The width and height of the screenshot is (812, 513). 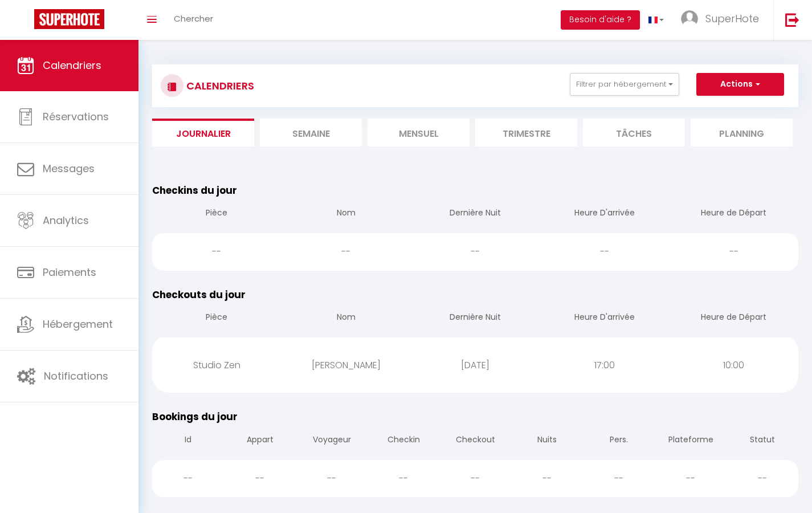 What do you see at coordinates (195, 417) in the screenshot?
I see `span: Bookings du jour` at bounding box center [195, 417].